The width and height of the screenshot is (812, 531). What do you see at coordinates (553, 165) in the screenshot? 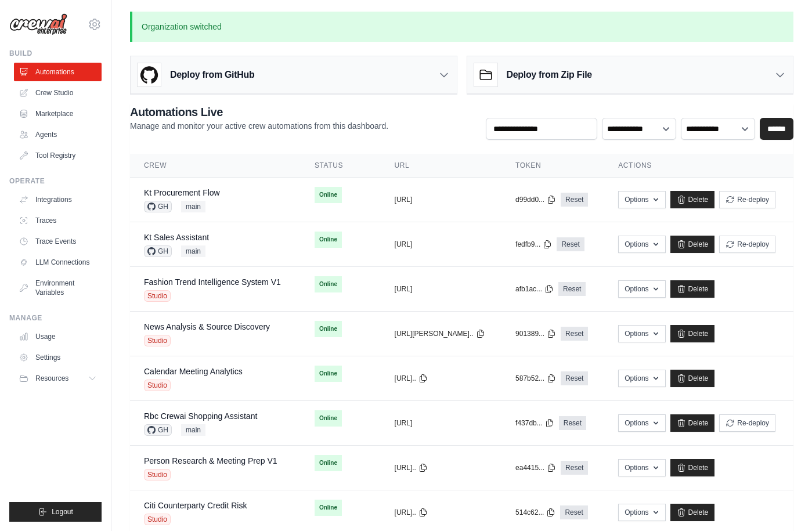
I see `th: Token` at bounding box center [553, 165].